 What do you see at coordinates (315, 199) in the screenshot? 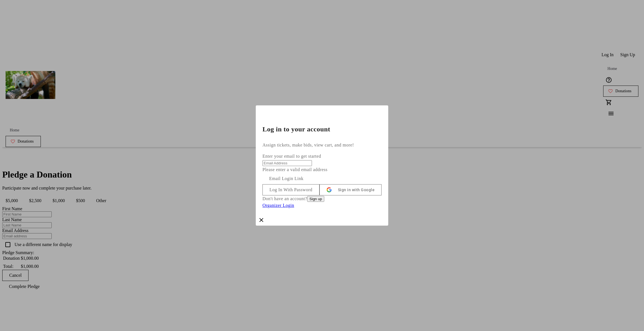
I see `button: Sign up` at bounding box center [315, 199].